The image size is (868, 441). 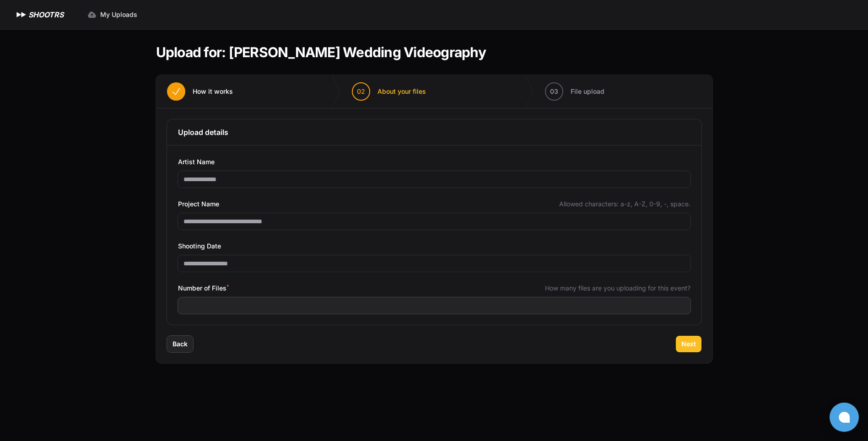 What do you see at coordinates (180, 344) in the screenshot?
I see `button: Back` at bounding box center [180, 344].